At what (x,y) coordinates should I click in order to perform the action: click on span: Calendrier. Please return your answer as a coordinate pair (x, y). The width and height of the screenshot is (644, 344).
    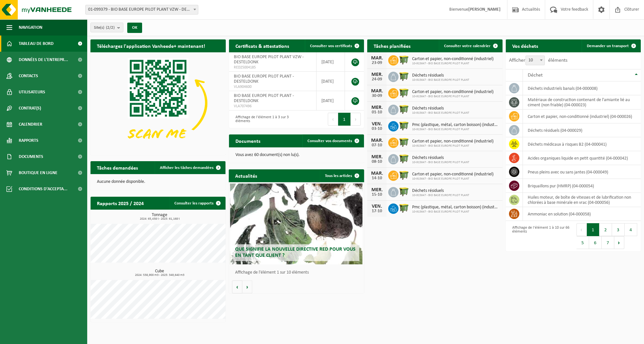
    Looking at the image, I should click on (30, 124).